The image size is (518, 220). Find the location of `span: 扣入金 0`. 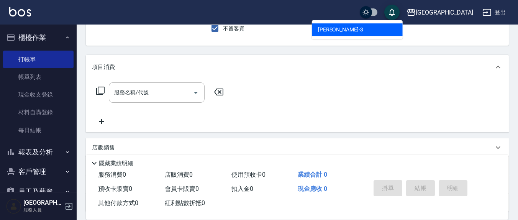

span: 扣入金 0 is located at coordinates (242, 188).